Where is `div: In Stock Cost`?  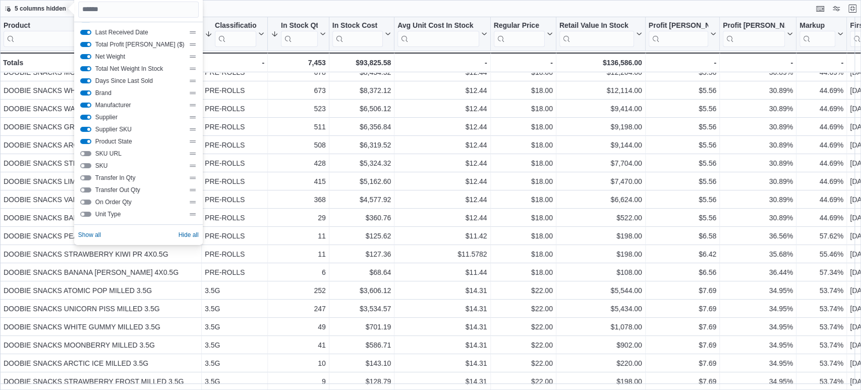
div: In Stock Cost is located at coordinates (358, 34).